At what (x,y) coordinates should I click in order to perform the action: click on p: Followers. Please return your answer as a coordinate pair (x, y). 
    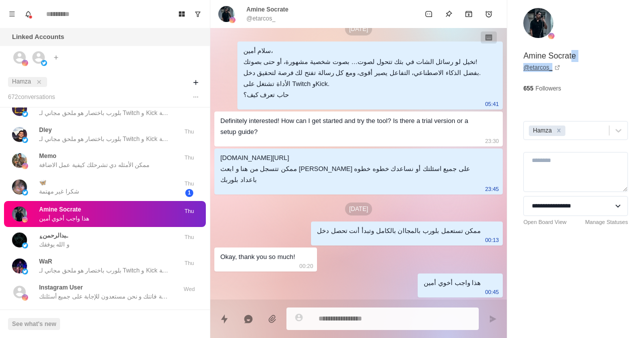
    Looking at the image, I should click on (547, 88).